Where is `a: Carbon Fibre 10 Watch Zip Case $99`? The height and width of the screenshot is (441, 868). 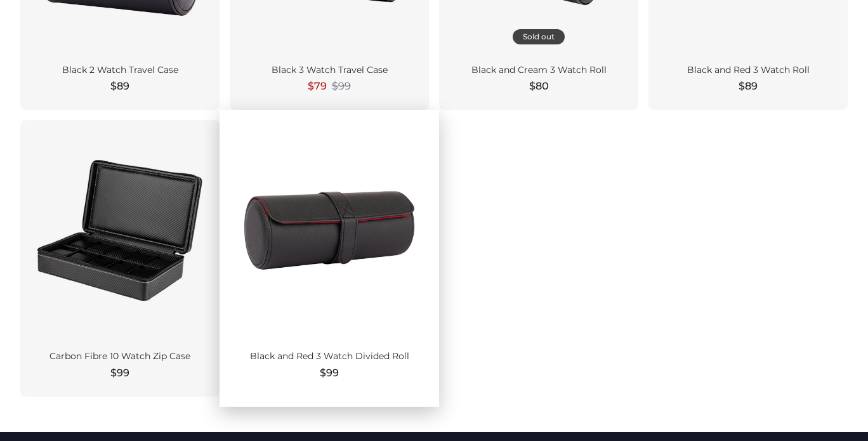
a: Carbon Fibre 10 Watch Zip Case $99 is located at coordinates (120, 258).